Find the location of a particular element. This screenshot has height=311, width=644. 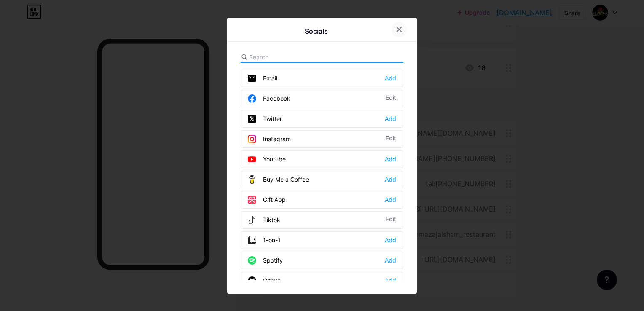

div: Buy Me a Coffee is located at coordinates (278, 180).